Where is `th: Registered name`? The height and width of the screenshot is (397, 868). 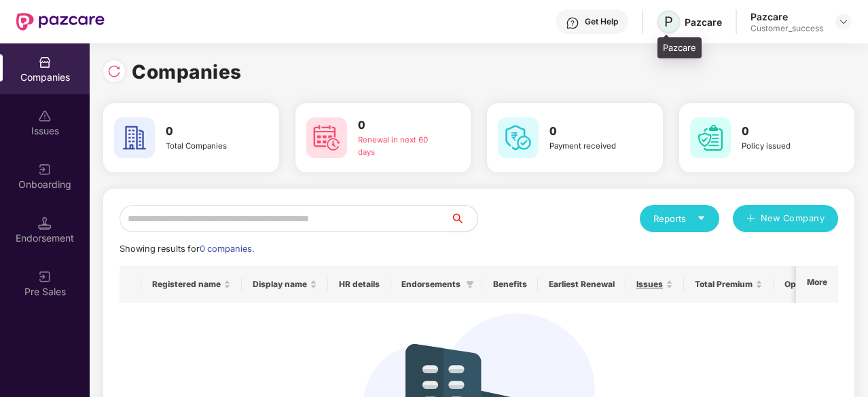 th: Registered name is located at coordinates (192, 285).